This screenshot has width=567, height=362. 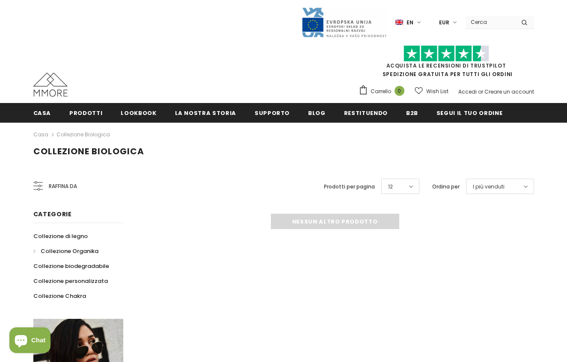 I want to click on span: Casa, so click(x=42, y=113).